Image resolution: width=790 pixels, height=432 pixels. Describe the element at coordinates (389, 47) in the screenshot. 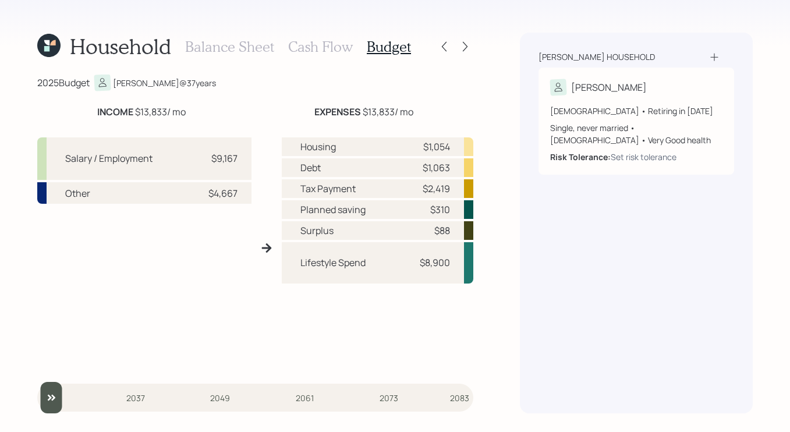

I see `h3: Budget` at that location.